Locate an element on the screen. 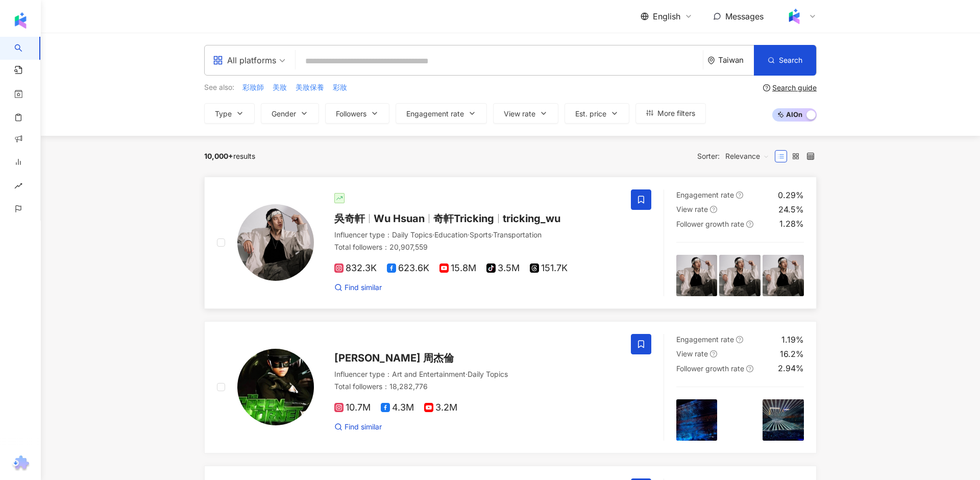 This screenshot has height=480, width=980. button: Est. price is located at coordinates (597, 114).